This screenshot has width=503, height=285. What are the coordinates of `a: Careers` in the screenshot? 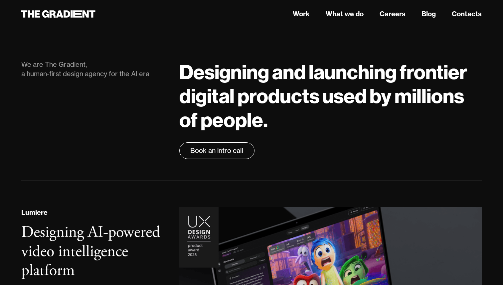 It's located at (392, 14).